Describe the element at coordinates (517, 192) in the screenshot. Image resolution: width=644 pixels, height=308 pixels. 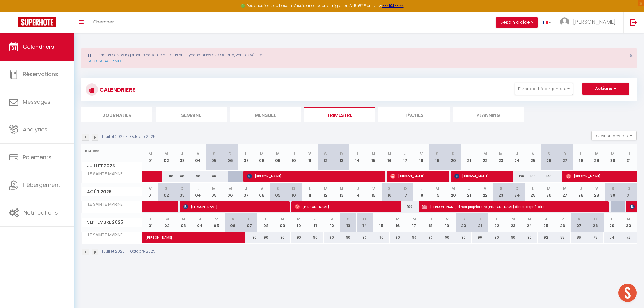
I see `th: 24` at that location.